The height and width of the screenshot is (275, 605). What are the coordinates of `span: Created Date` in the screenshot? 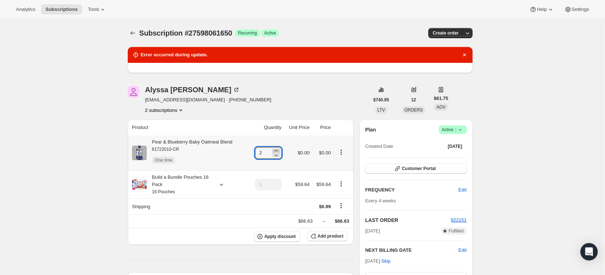 It's located at (379, 146).